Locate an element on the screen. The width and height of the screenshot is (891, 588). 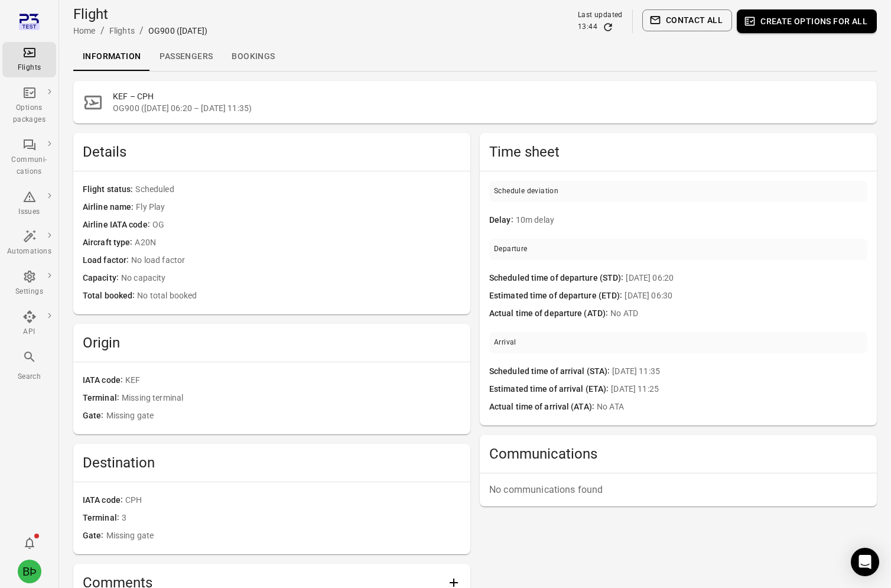
div: Issues is located at coordinates (29, 212).